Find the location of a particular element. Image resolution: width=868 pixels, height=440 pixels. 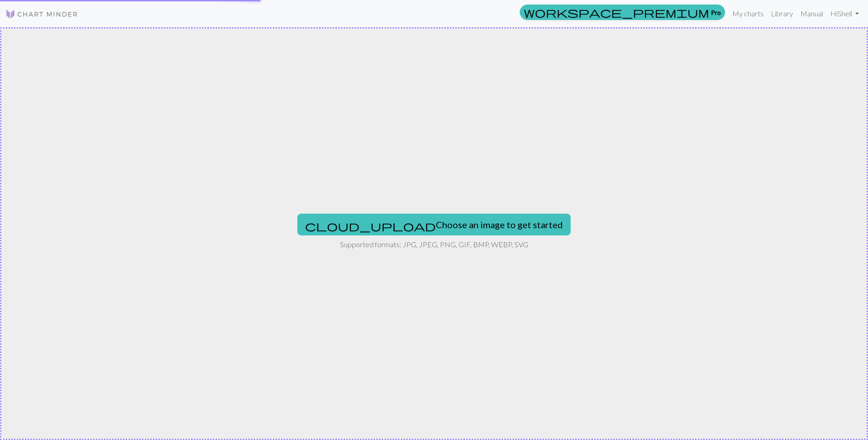

p: Supported formats: JPG, JPEG, PNG, GIF, BMP, WEBP, SVG is located at coordinates (434, 245).